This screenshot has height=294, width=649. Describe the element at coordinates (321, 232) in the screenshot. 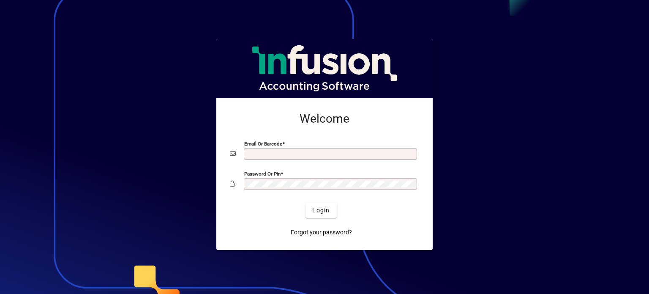

I see `span: Forgot your password?` at that location.